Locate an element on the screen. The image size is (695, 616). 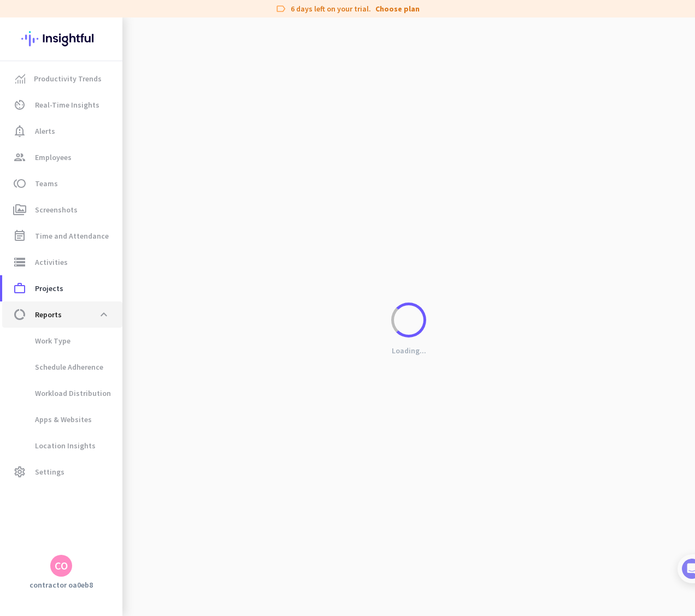
a: tollTeams is located at coordinates (62, 184).